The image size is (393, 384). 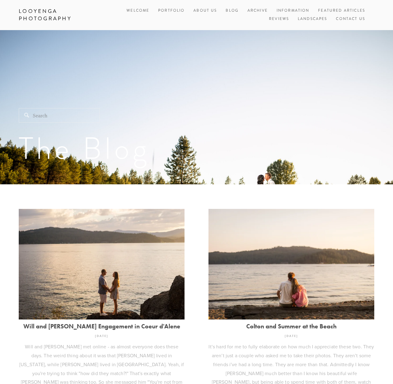 I want to click on a: Blog, so click(x=232, y=11).